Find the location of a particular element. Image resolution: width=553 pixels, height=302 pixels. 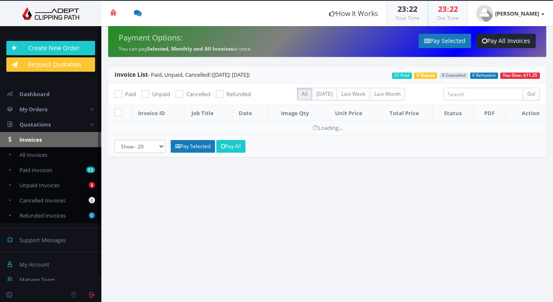

b: 53 is located at coordinates (90, 170).